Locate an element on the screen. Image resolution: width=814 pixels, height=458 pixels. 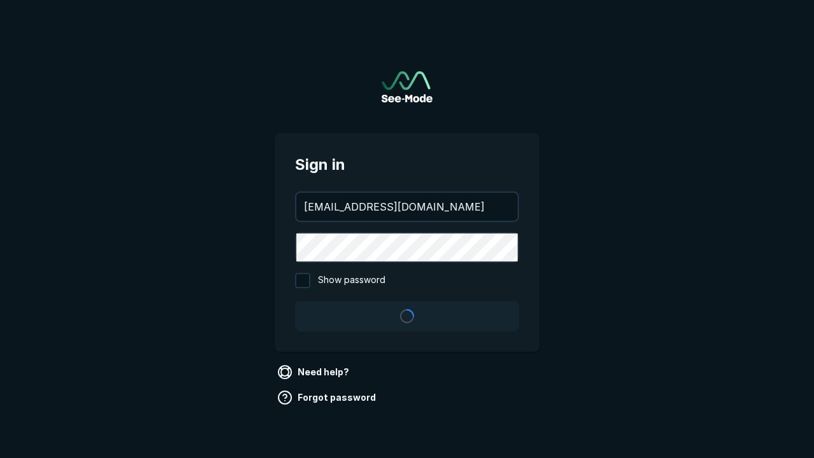
a: Go to sign in is located at coordinates (407, 86).